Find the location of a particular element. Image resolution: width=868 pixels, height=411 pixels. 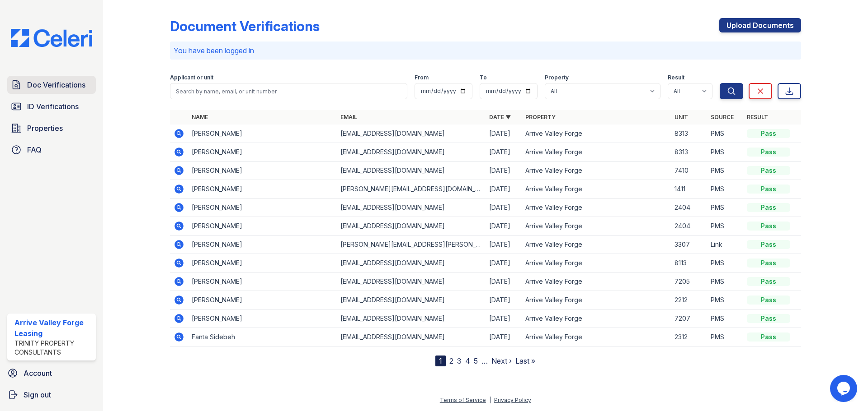

td: 7205 is located at coordinates (689, 282).